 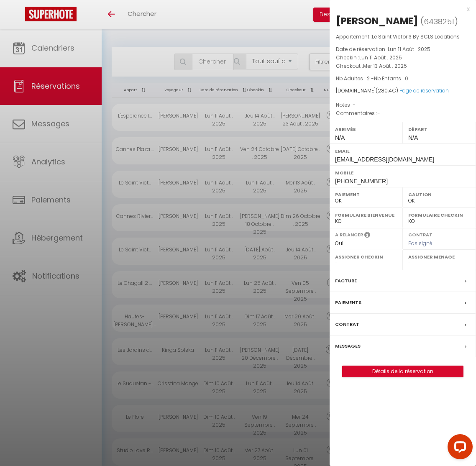 What do you see at coordinates (403, 66) in the screenshot?
I see `p: Checkout :` at bounding box center [403, 66].